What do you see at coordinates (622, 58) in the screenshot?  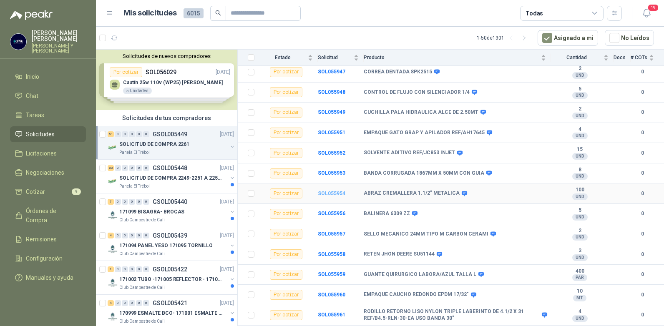 I see `th: Docs` at bounding box center [622, 58].